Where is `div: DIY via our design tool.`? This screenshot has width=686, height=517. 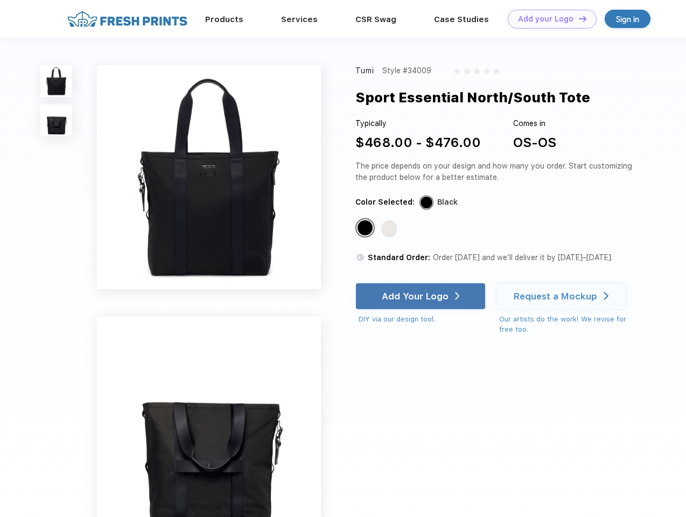 div: DIY via our design tool. is located at coordinates (422, 319).